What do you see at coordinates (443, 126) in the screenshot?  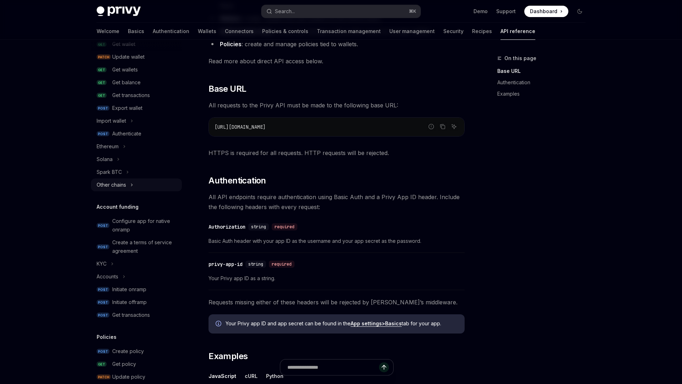 I see `button: Copy the contents from the code block` at bounding box center [443, 126].